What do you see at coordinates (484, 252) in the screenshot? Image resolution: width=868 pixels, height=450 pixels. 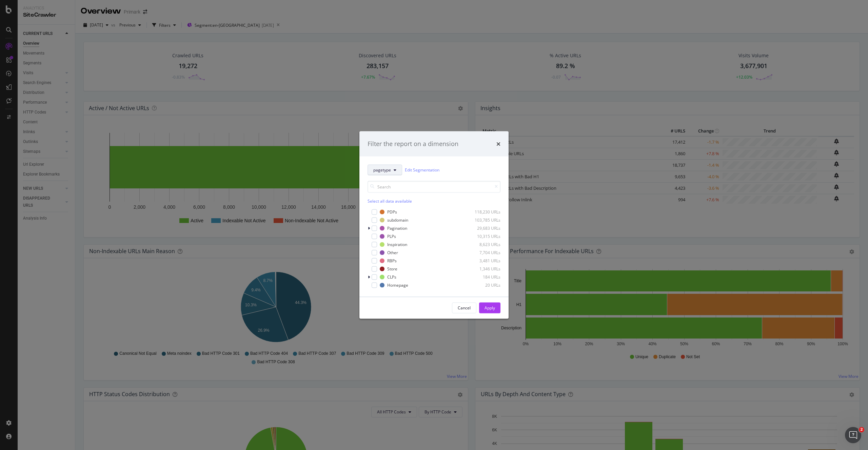 I see `div: 7,704 URLs` at bounding box center [484, 252].